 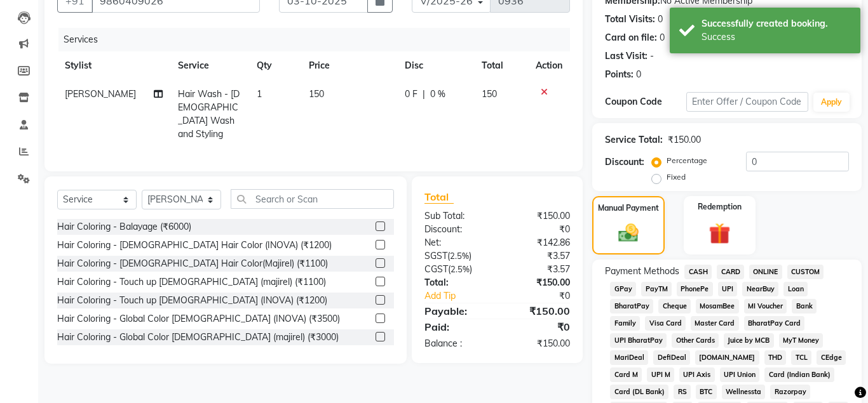 I want to click on th: Disc, so click(x=435, y=66).